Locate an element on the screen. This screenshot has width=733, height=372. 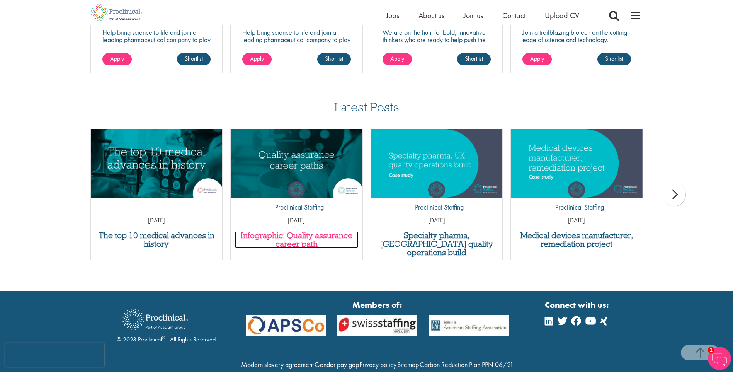
div: next is located at coordinates (673, 194).